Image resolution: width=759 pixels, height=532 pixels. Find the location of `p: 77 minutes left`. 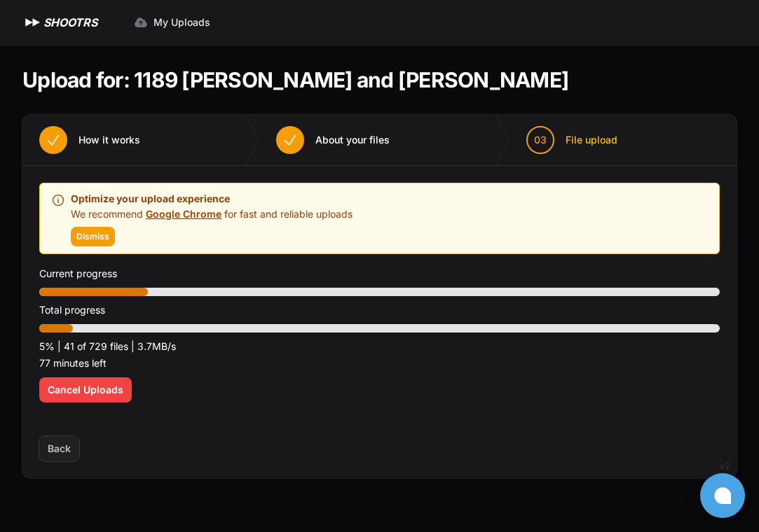

p: 77 minutes left is located at coordinates (380, 363).